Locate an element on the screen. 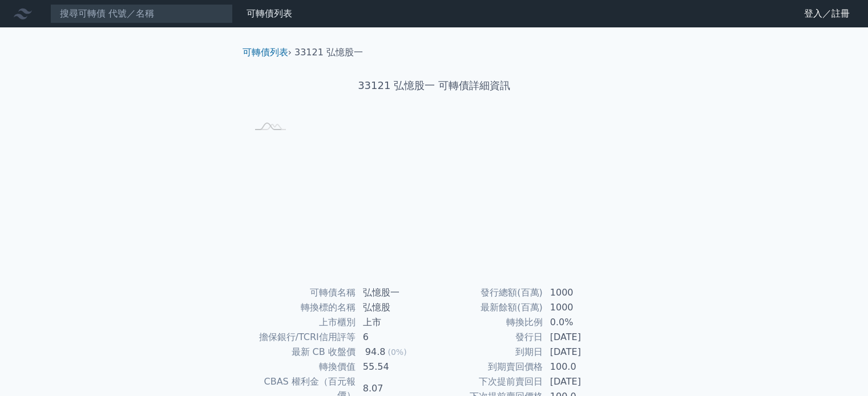  td: 上市櫃別 is located at coordinates (302, 322).